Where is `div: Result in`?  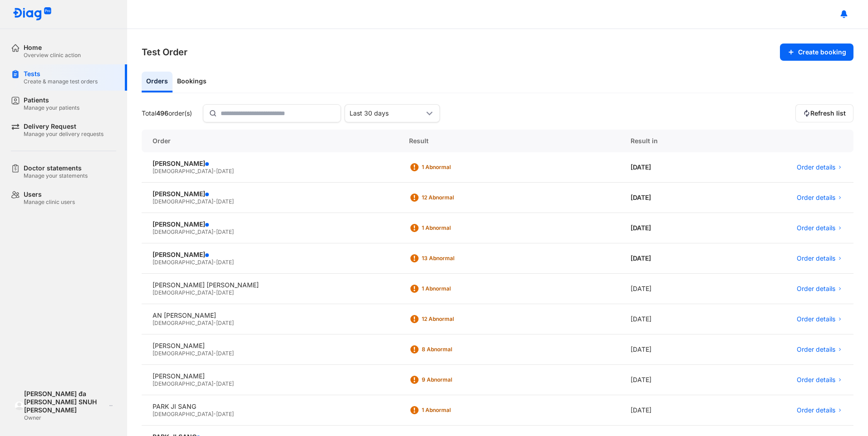
div: Result in is located at coordinates (669, 141).